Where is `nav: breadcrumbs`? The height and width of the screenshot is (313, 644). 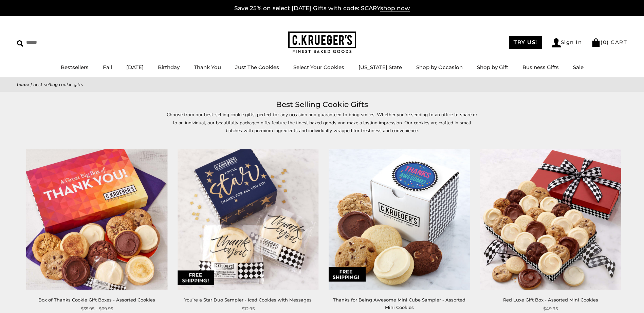
nav: breadcrumbs is located at coordinates (322, 84).